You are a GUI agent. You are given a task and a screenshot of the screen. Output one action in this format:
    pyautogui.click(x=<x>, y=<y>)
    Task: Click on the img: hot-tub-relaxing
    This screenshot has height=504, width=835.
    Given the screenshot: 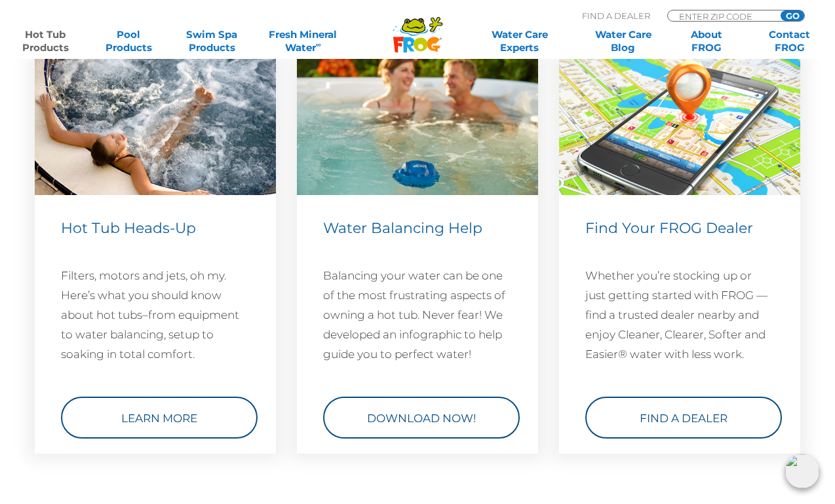 What is the action you would take?
    pyautogui.click(x=155, y=127)
    